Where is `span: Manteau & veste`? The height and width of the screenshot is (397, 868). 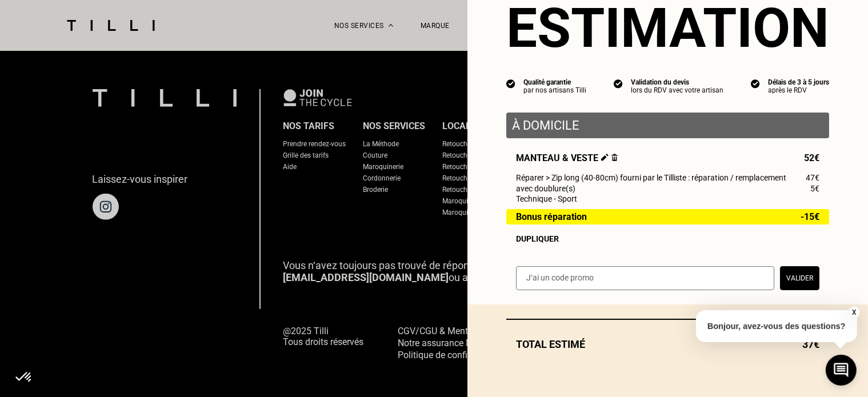
span: Manteau & veste is located at coordinates (566, 158).